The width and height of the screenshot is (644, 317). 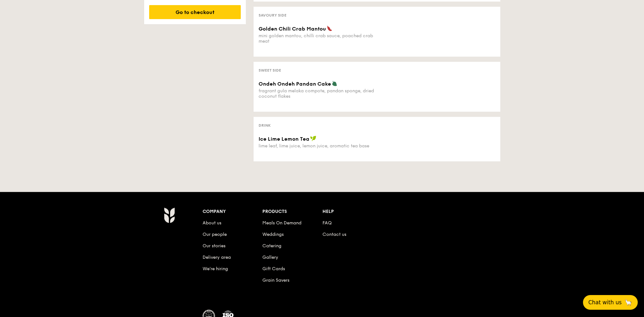 I want to click on a: Weddings, so click(x=273, y=234).